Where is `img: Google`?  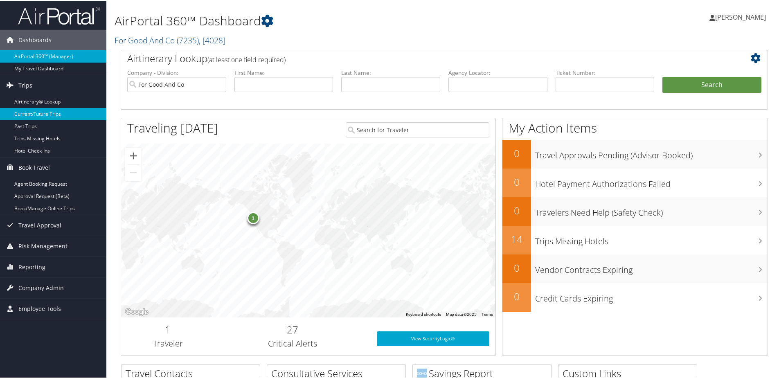 img: Google is located at coordinates (137, 311).